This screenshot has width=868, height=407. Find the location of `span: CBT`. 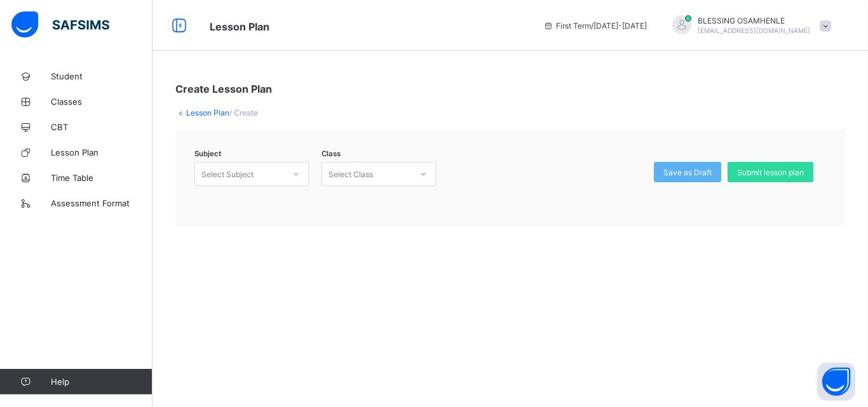

span: CBT is located at coordinates (101, 127).